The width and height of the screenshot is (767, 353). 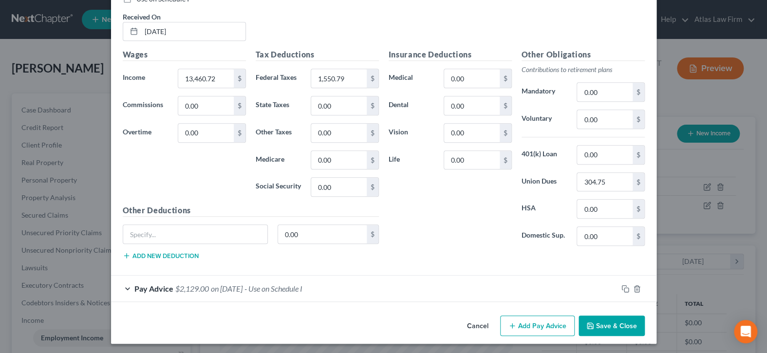 What do you see at coordinates (537, 326) in the screenshot?
I see `button: Add Pay Advice` at bounding box center [537, 326].